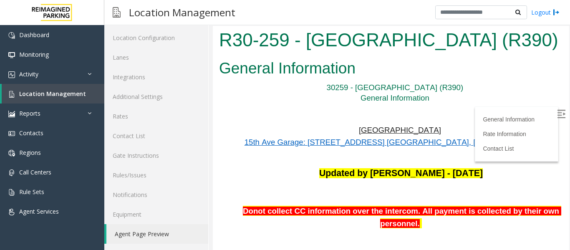 The width and height of the screenshot is (570, 250). What do you see at coordinates (39, 211) in the screenshot?
I see `span: Agent Services` at bounding box center [39, 211].